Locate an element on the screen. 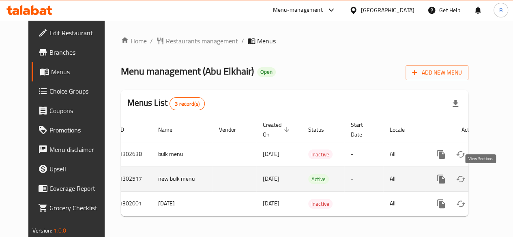 The image size is (513, 237). td: 1302638 is located at coordinates (132, 154).